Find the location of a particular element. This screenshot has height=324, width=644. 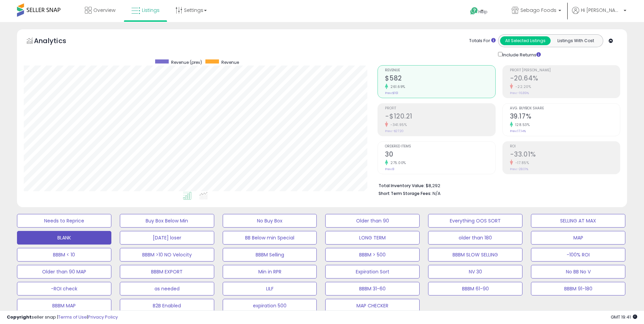

small: 261.69% is located at coordinates (397, 87).